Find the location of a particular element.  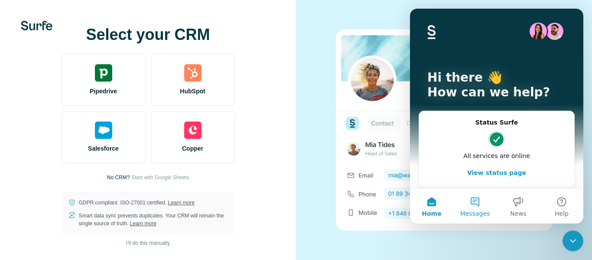

span: Copper is located at coordinates (192, 148).